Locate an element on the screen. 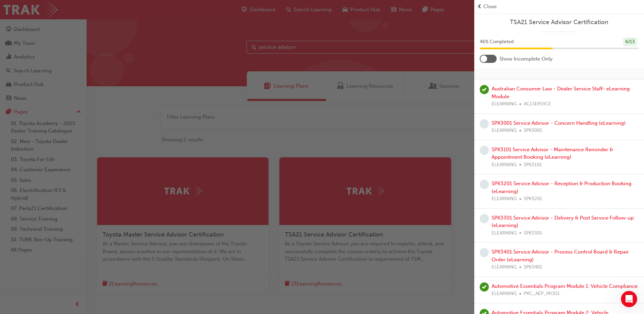 The width and height of the screenshot is (644, 314). span: SPK3101 is located at coordinates (533, 164).